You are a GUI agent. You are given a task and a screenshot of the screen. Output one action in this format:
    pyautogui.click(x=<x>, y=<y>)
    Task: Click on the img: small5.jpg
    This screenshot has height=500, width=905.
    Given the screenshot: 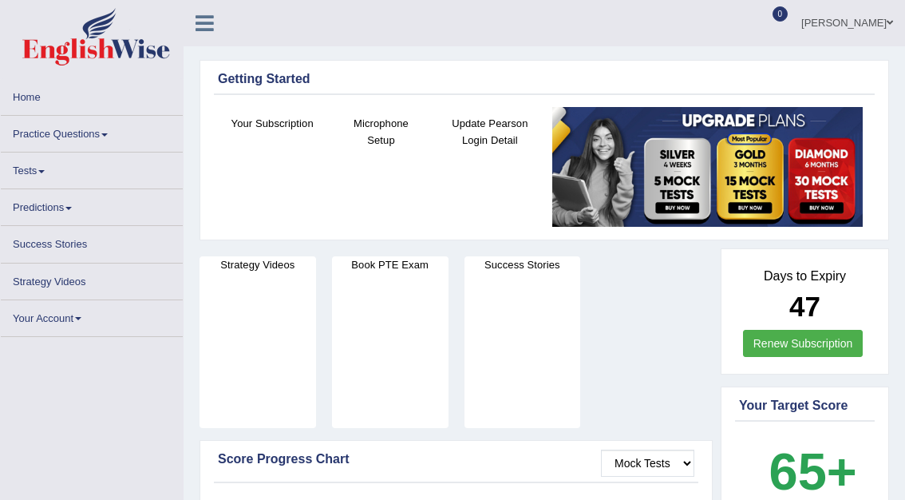 What is the action you would take?
    pyautogui.click(x=707, y=167)
    